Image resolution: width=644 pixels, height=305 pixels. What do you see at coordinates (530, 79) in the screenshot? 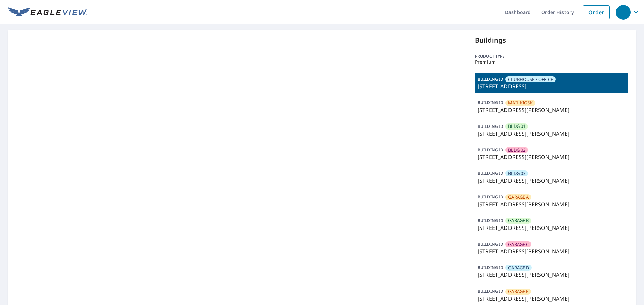
I see `span: CLUBHOUSE / OFFICE` at bounding box center [530, 79].